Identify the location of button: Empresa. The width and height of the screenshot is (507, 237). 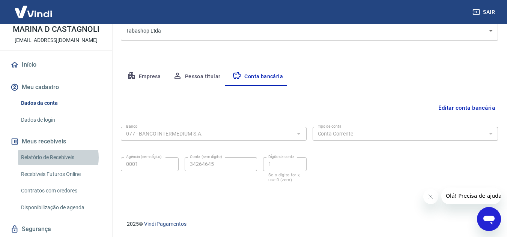
(144, 77).